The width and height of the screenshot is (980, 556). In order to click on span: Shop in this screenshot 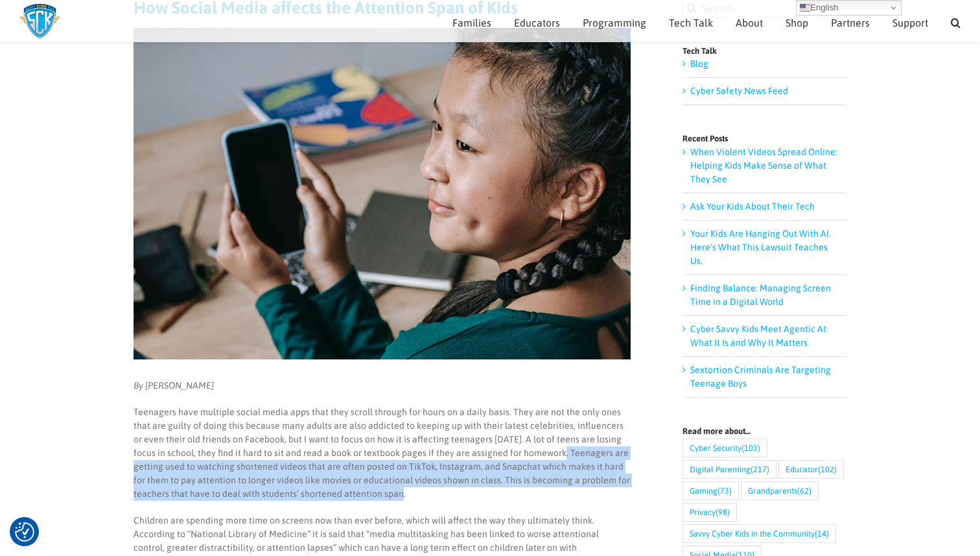, I will do `click(796, 22)`.